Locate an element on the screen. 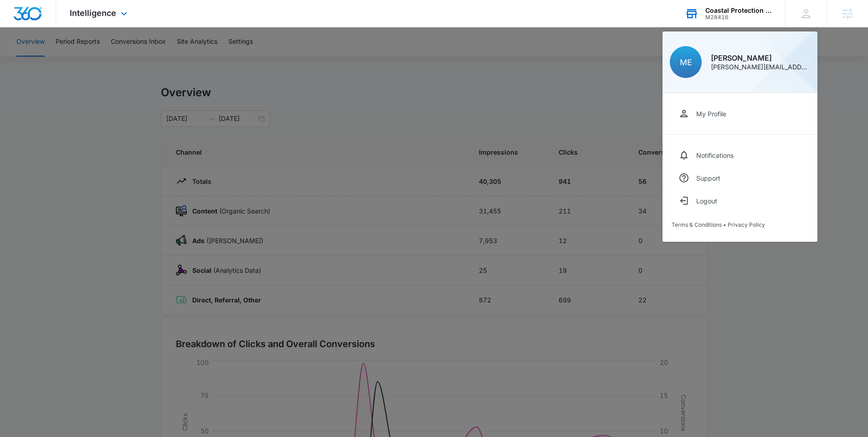 Image resolution: width=868 pixels, height=437 pixels. div: Notifications is located at coordinates (715, 155).